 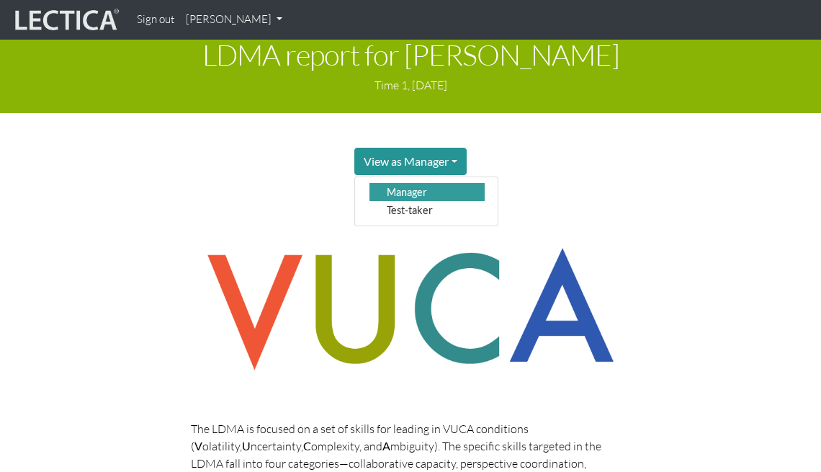 What do you see at coordinates (66, 20) in the screenshot?
I see `img: lecticalive` at bounding box center [66, 20].